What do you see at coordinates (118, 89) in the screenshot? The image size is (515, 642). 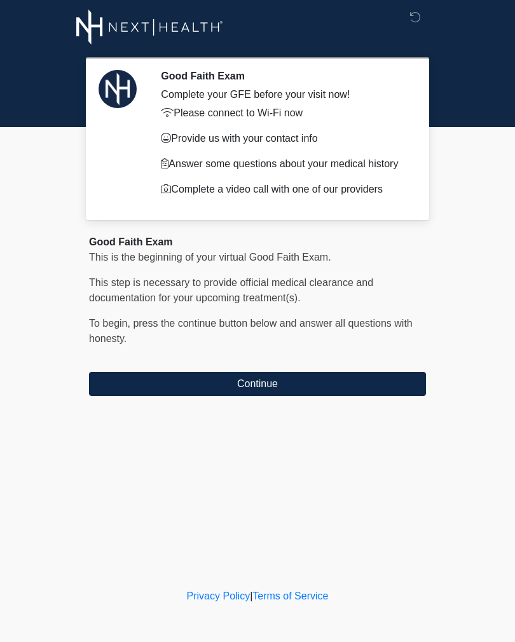 I see `img: Agent Avatar` at bounding box center [118, 89].